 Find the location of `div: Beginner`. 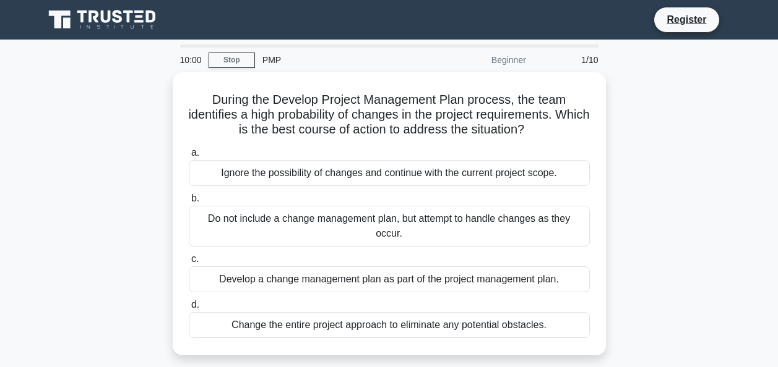

div: Beginner is located at coordinates (479, 60).